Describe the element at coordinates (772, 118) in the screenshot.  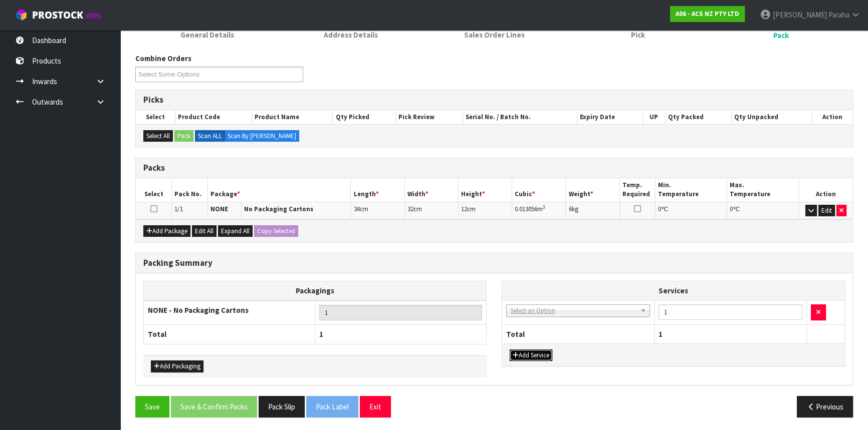
I see `th: Qty Unpacked` at that location.